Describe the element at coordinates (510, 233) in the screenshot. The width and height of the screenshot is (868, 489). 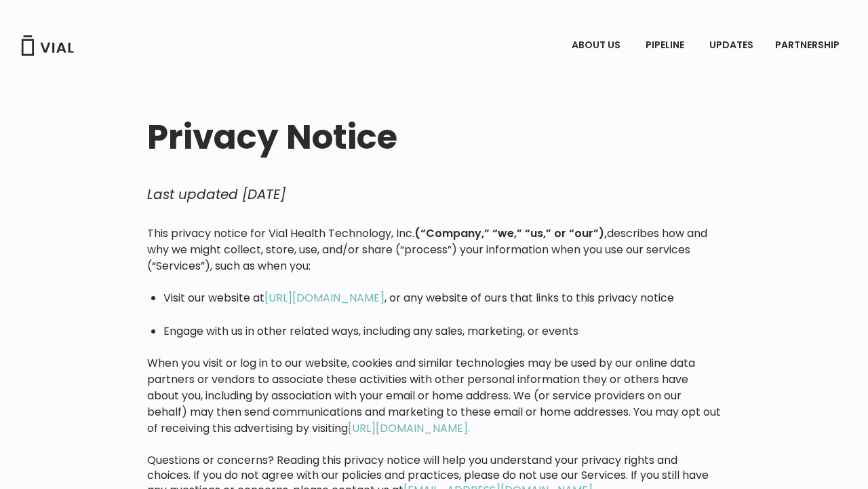
I see `strong: (“Company,” “we,” “us,” or “our”),` at that location.